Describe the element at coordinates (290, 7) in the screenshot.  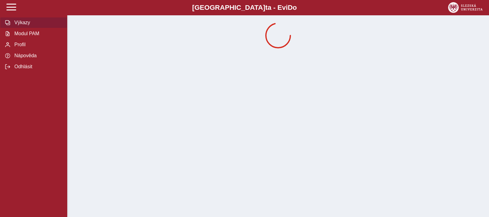
I see `span: D` at that location.